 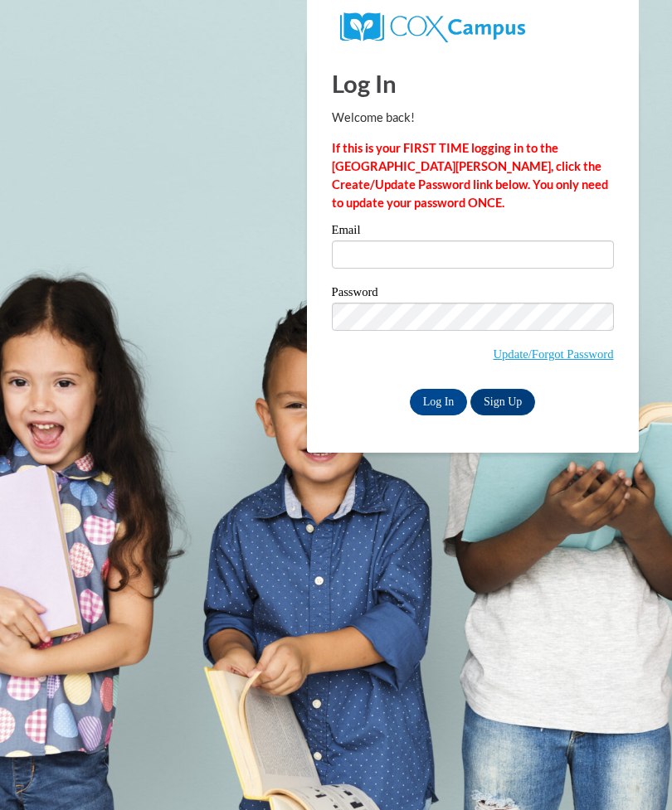 I want to click on h1: Log In, so click(x=473, y=83).